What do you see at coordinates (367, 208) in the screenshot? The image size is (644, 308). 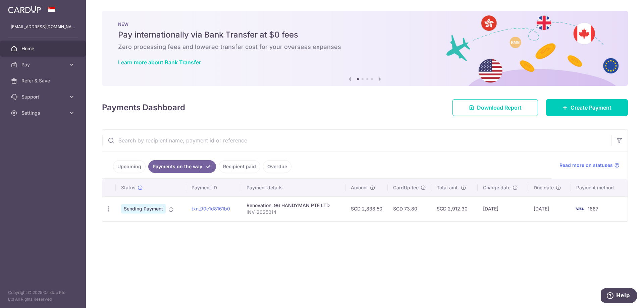 I see `td: SGD 2,838.50` at bounding box center [367, 208].